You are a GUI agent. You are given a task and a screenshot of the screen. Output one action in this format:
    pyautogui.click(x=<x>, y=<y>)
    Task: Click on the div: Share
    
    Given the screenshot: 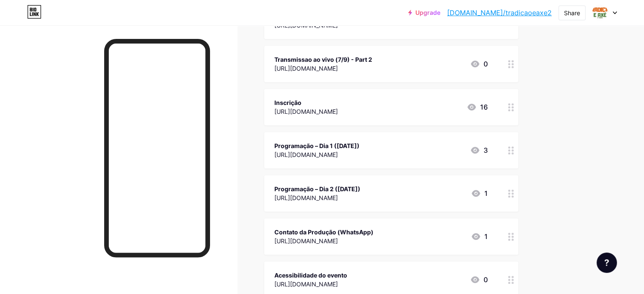 What is the action you would take?
    pyautogui.click(x=572, y=13)
    